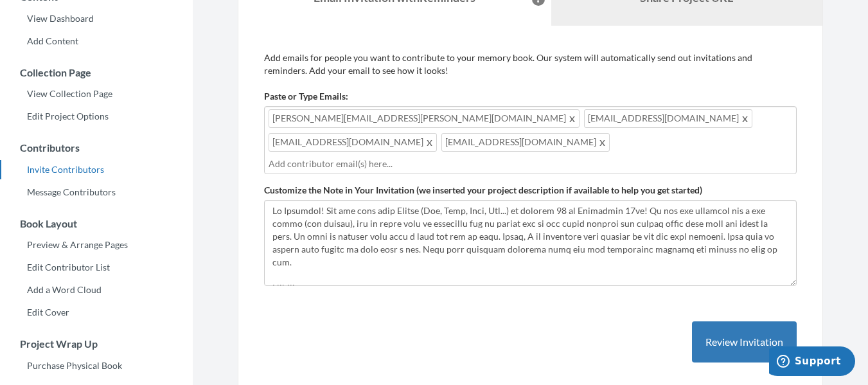 This screenshot has width=868, height=385. Describe the element at coordinates (97, 224) in the screenshot. I see `h3: Book Layout` at that location.